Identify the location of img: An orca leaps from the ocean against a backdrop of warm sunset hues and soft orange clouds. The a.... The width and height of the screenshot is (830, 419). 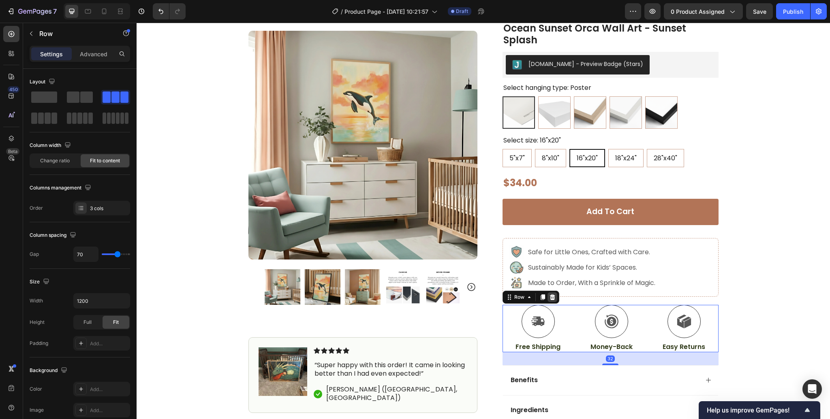
(186, 265).